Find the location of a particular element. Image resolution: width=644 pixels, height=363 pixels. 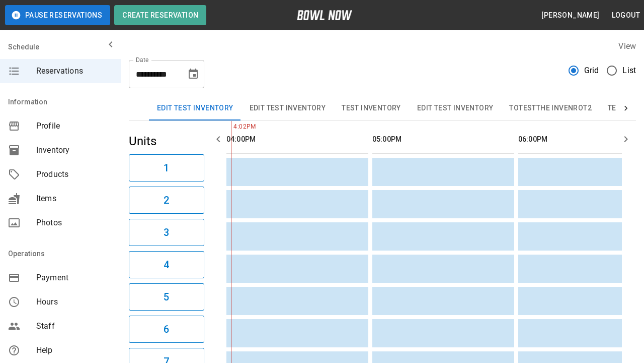

span: Products is located at coordinates (75, 174).